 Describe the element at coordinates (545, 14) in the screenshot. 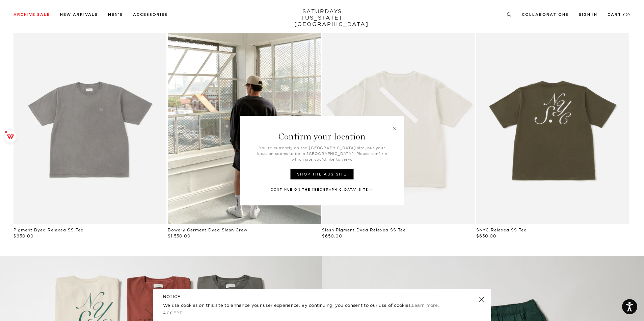

I see `a: Collaborations` at that location.